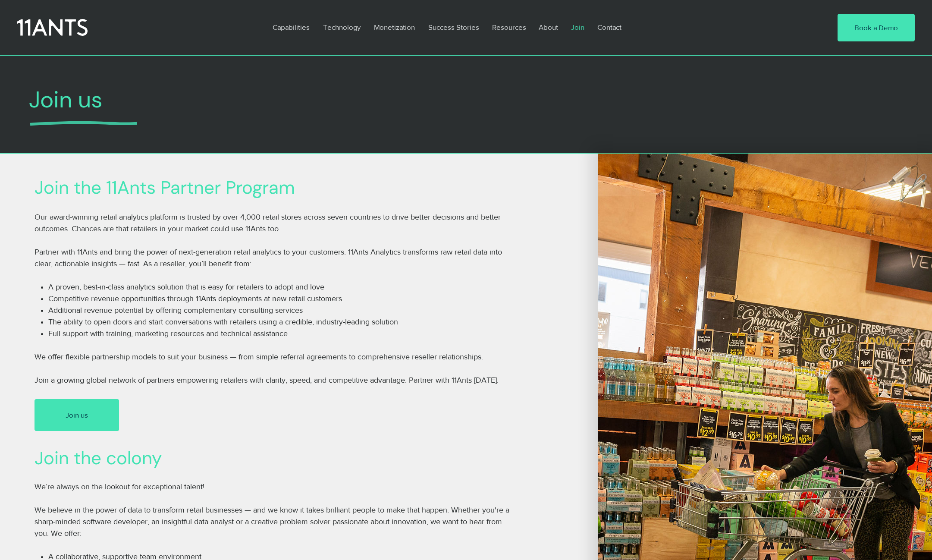 The width and height of the screenshot is (932, 560). Describe the element at coordinates (395, 27) in the screenshot. I see `a: Monetization` at that location.